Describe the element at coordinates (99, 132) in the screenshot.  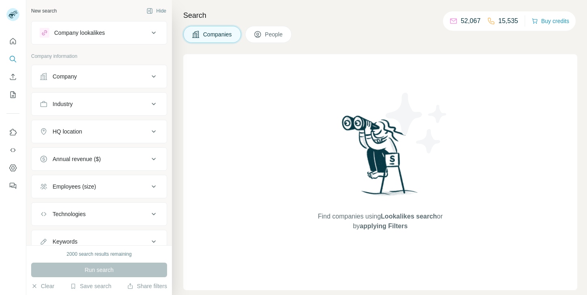
I see `button: HQ location` at that location.